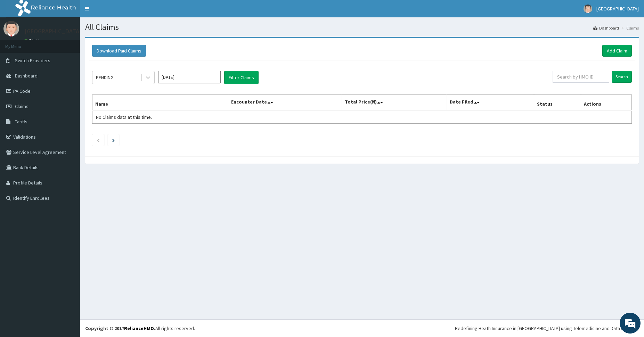 Image resolution: width=644 pixels, height=337 pixels. I want to click on button: Download Paid Claims, so click(119, 51).